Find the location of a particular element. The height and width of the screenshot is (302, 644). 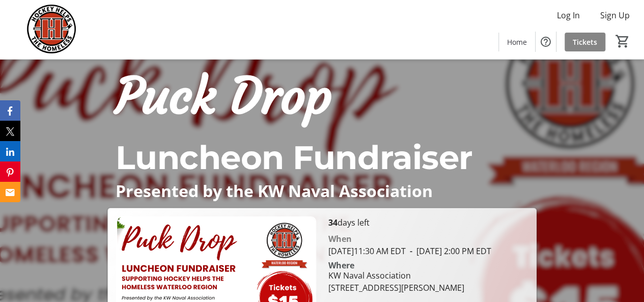

div: KW Naval Association is located at coordinates (396, 275).